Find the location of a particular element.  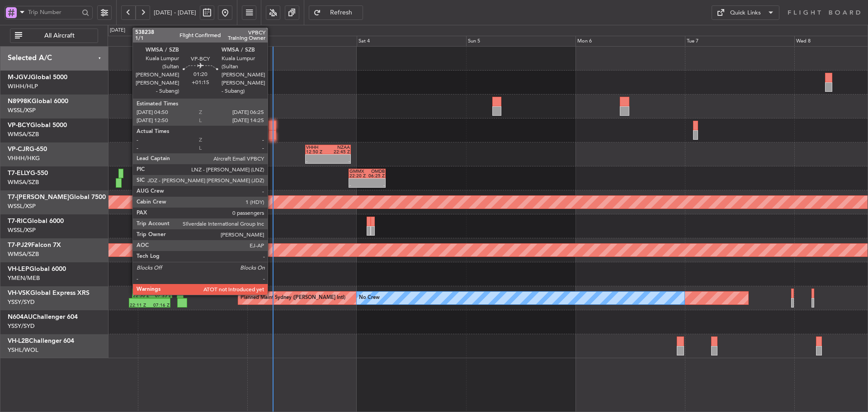

a: VH-VSKGlobal Express XRS is located at coordinates (48, 293).